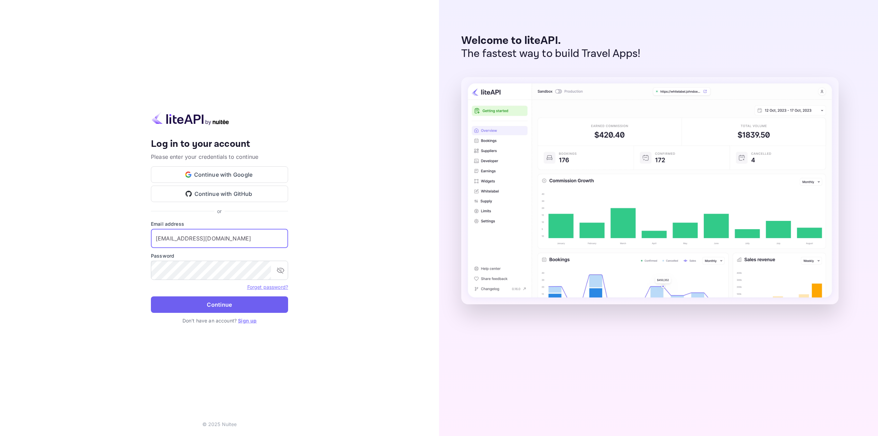  Describe the element at coordinates (219, 224) in the screenshot. I see `label: Email address` at that location.